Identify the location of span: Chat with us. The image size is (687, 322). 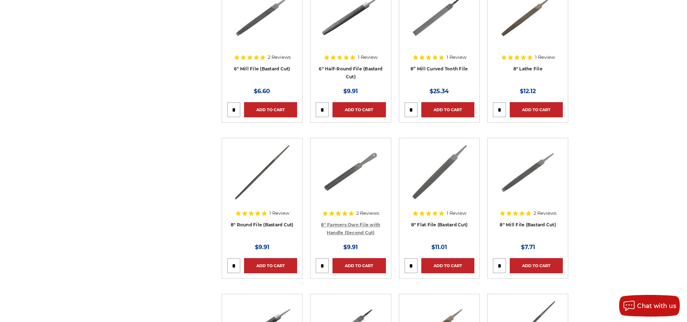
(657, 306).